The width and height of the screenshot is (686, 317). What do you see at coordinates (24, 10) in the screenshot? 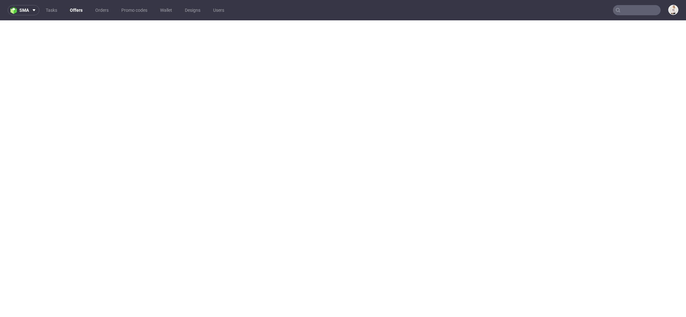
I see `span: sma` at bounding box center [24, 10].